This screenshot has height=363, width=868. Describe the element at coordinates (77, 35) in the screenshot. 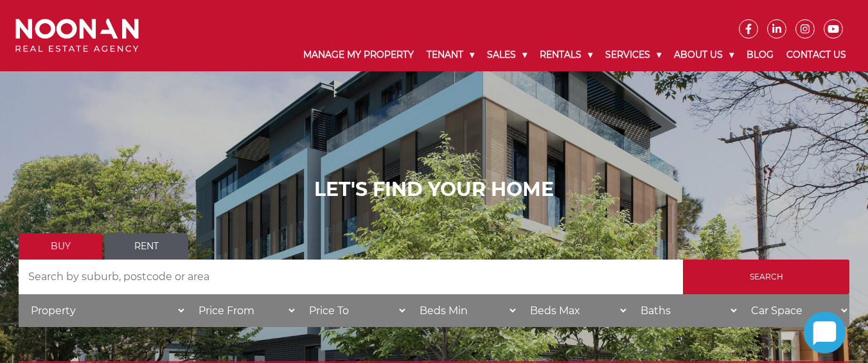

I see `img: Noonan Real Estate Agency` at that location.